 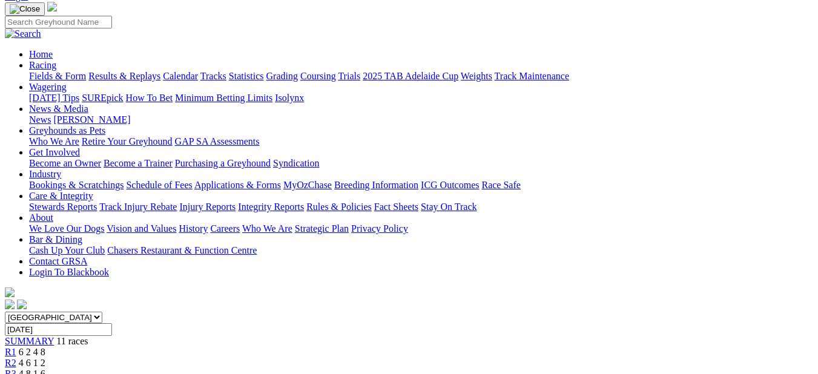 I want to click on a: Become a Trainer, so click(x=138, y=163).